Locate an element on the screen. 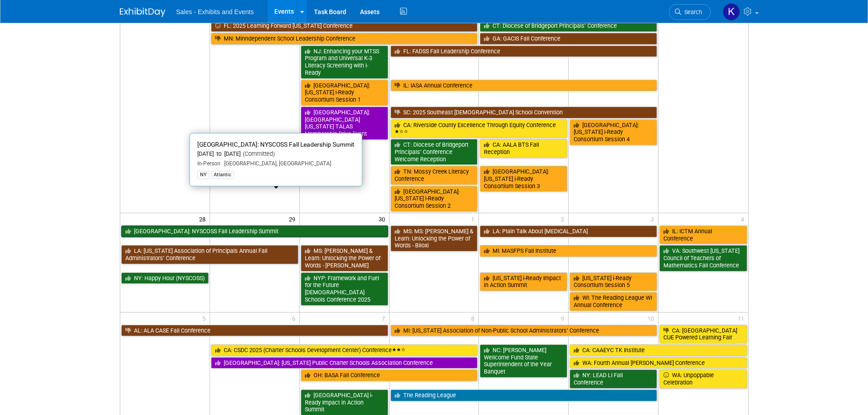 The height and width of the screenshot is (415, 868). img: ExhibitDay is located at coordinates (143, 13).